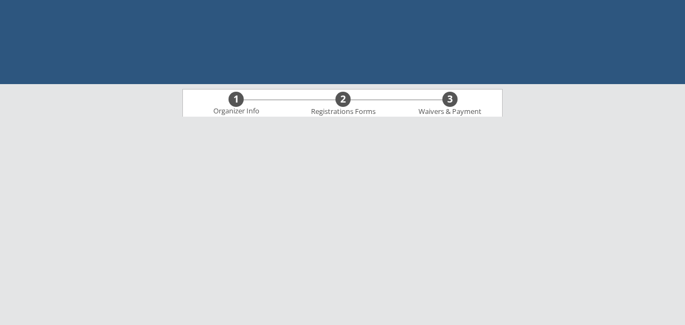 This screenshot has width=685, height=325. I want to click on div: Registrations Forms, so click(343, 112).